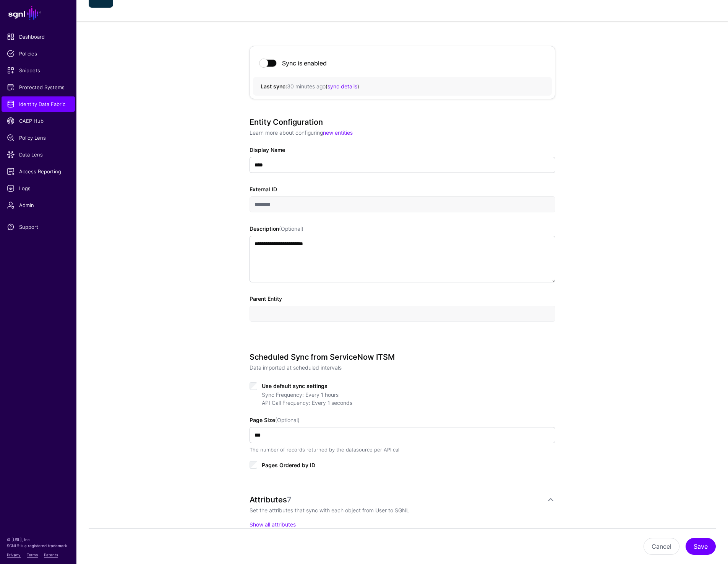  I want to click on a: Access Reporting, so click(39, 171).